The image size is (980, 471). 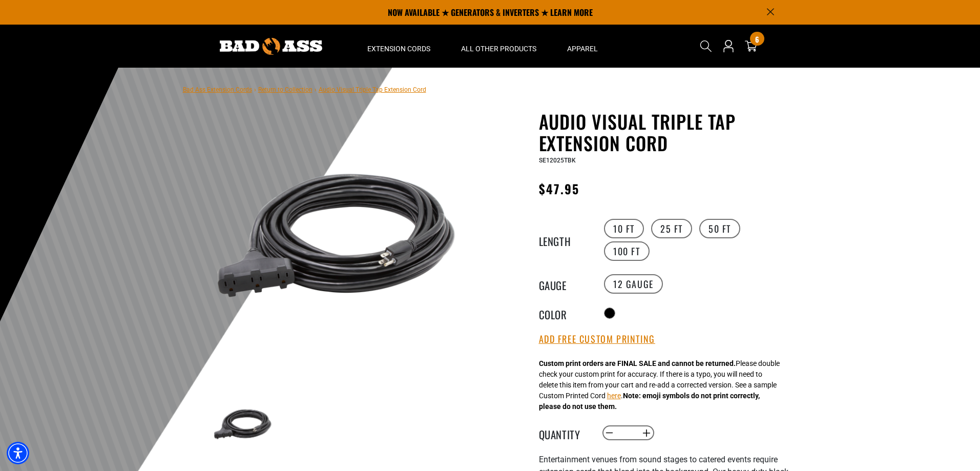 I want to click on img: Bad Ass Extension Cords, so click(x=271, y=46).